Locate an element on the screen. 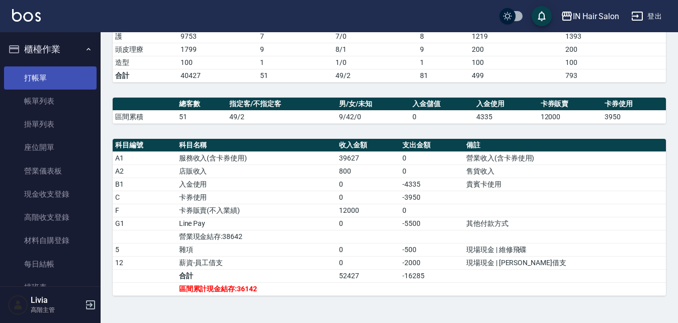 This screenshot has width=678, height=323. td: 區間累計現金結存:36142 is located at coordinates (257, 289).